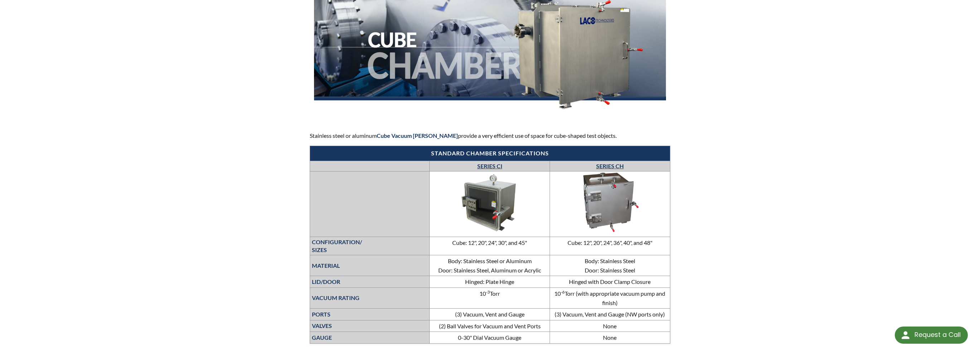 The height and width of the screenshot is (348, 980). Describe the element at coordinates (490, 314) in the screenshot. I see `td: (3) Vacuum, Vent and Gauge` at that location.